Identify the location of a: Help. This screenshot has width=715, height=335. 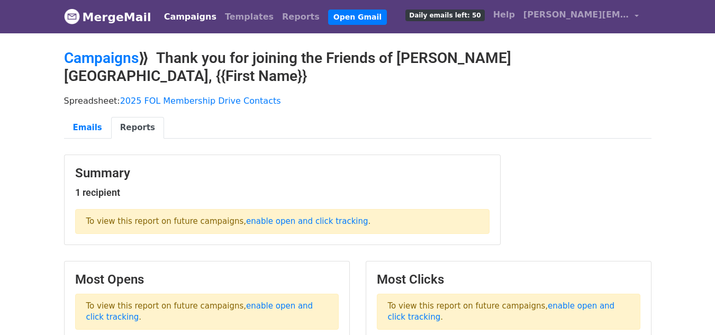
(504, 15).